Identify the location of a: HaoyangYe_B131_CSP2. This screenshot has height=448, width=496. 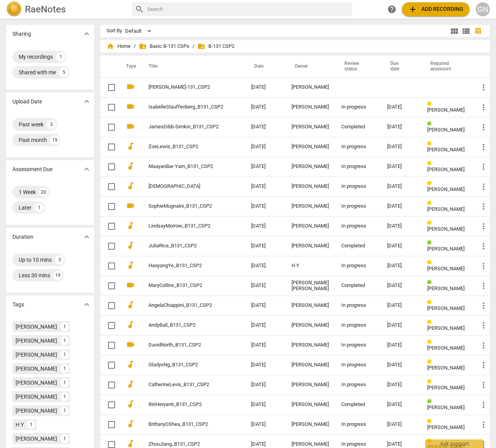
(185, 266).